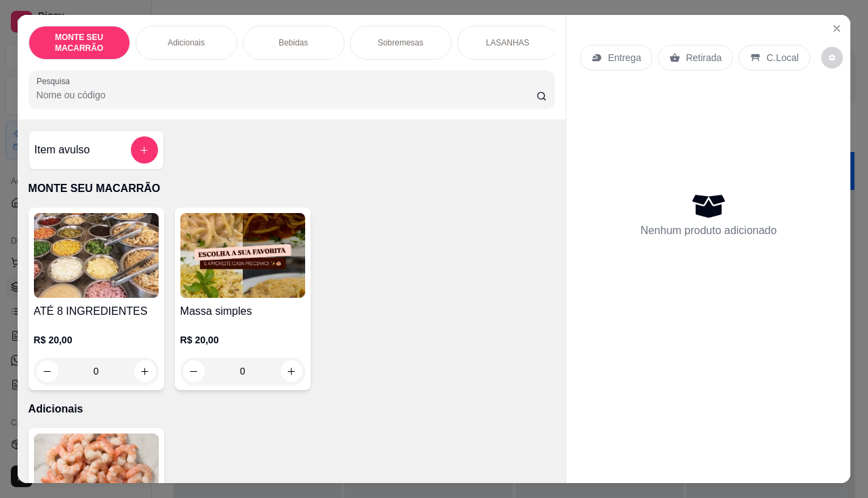 The height and width of the screenshot is (498, 868). What do you see at coordinates (708, 231) in the screenshot?
I see `p: Nenhum produto adicionado` at bounding box center [708, 231].